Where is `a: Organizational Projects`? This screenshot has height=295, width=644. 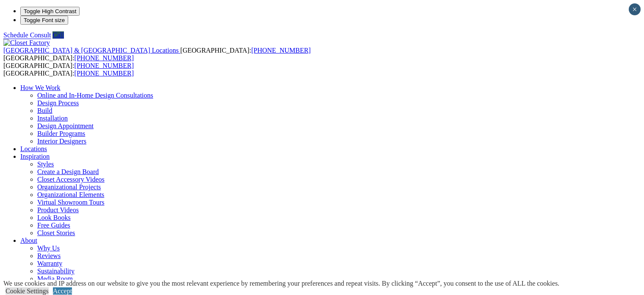 a: Organizational Projects is located at coordinates (69, 187).